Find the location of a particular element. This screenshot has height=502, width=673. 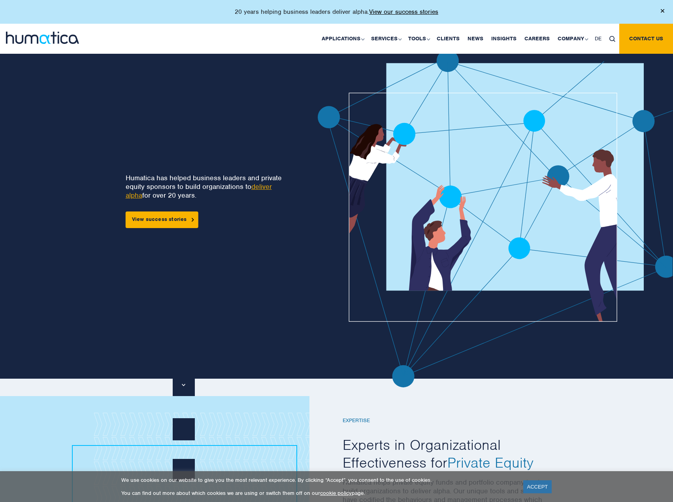

img: downarrow is located at coordinates (183, 385).